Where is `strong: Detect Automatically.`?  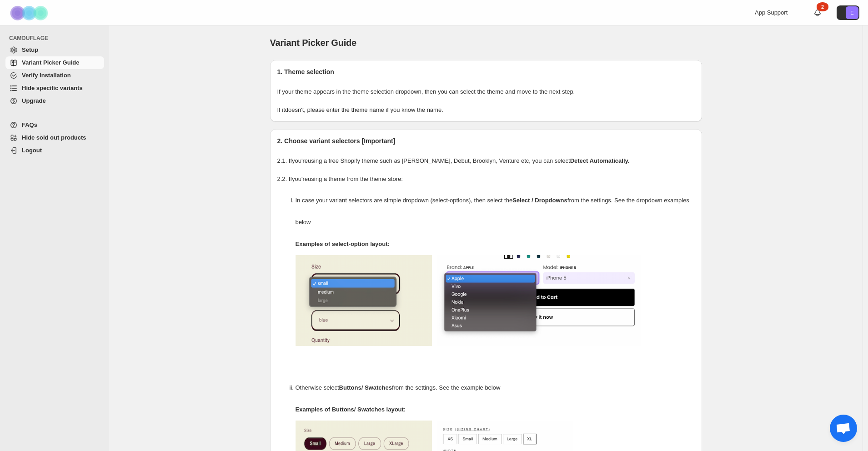
strong: Detect Automatically. is located at coordinates (599, 160).